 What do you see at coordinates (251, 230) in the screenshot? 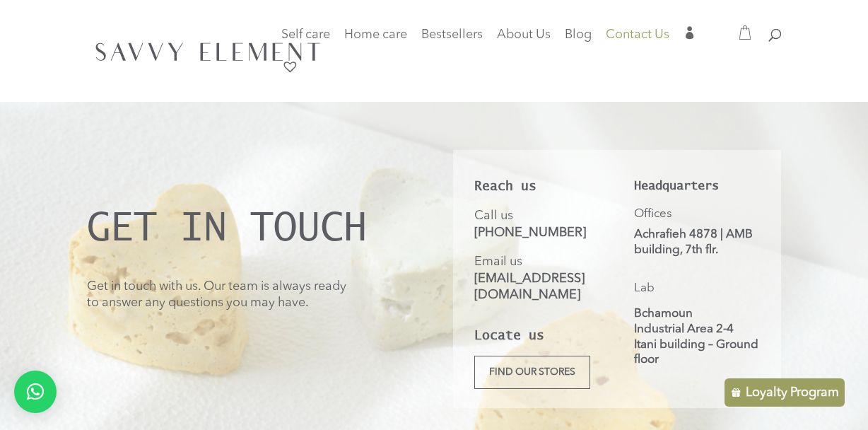
I see `h1: GET IN TOUCH` at bounding box center [251, 230].